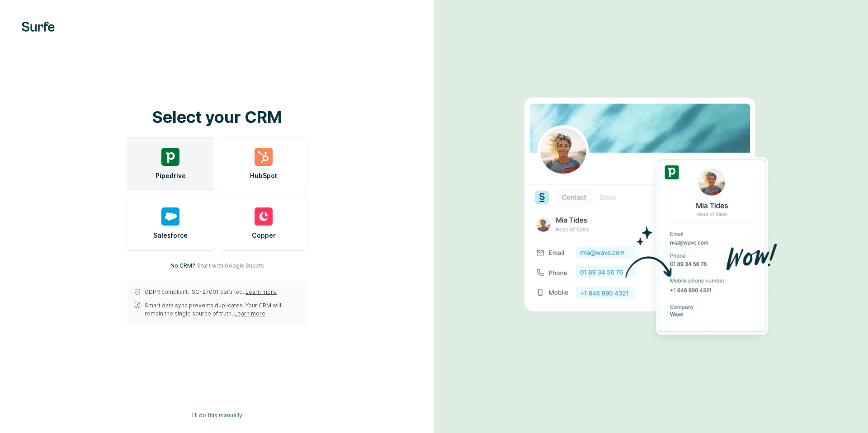 The height and width of the screenshot is (433, 868). I want to click on span: Pipedrive, so click(171, 176).